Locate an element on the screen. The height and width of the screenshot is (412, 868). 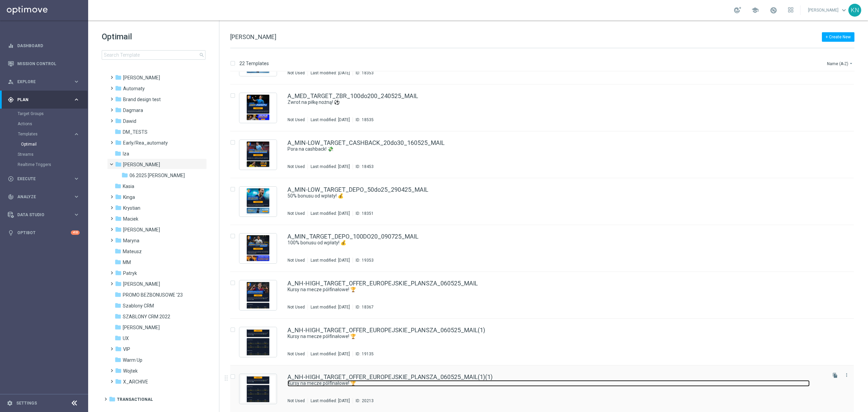
span: Brand design test is located at coordinates (142, 100).